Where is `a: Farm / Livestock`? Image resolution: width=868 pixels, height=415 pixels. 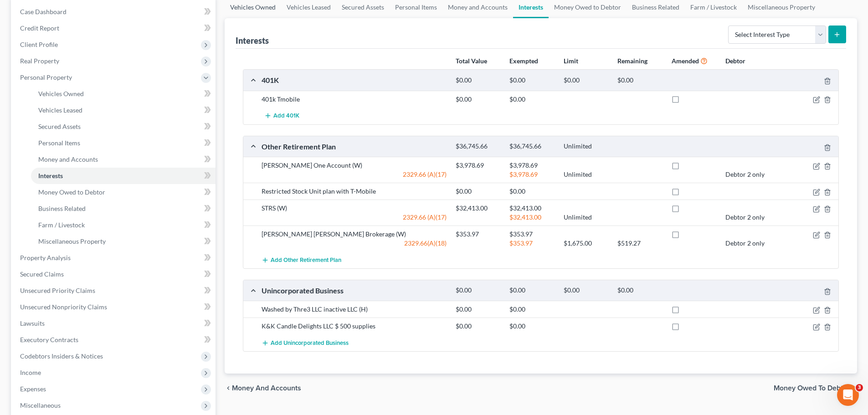
a: Farm / Livestock is located at coordinates (123, 225).